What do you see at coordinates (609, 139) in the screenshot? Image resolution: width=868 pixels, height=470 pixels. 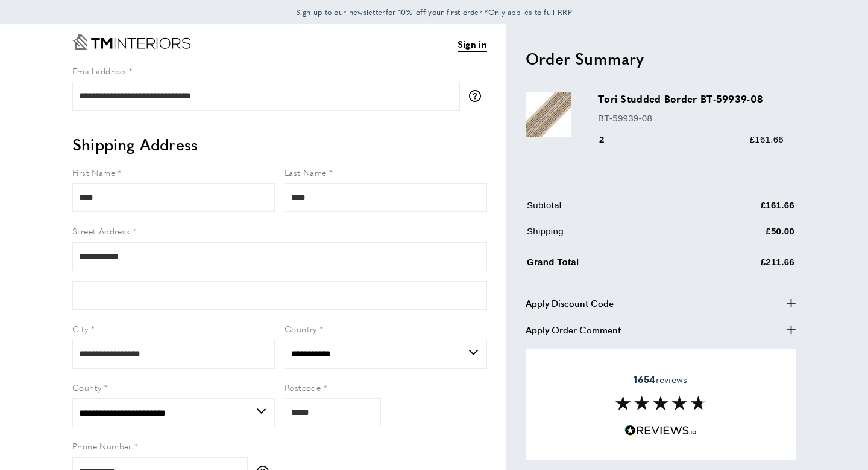 I see `div: 2` at bounding box center [609, 139].